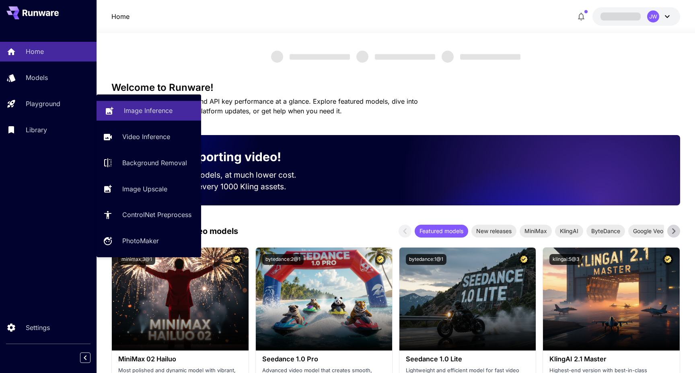 The height and width of the screenshot is (373, 695). Describe the element at coordinates (149, 189) in the screenshot. I see `a: Image Upscale` at that location.